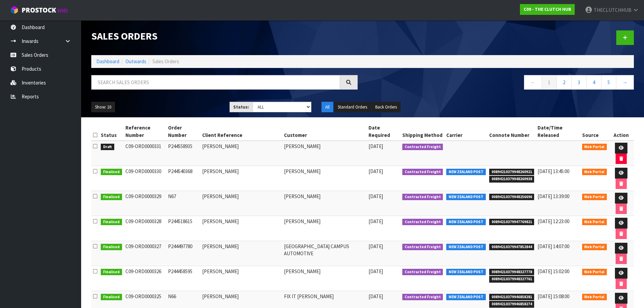 Image resolution: width=644 pixels, height=308 pixels. I want to click on span: 00894210379946858281, so click(512, 297).